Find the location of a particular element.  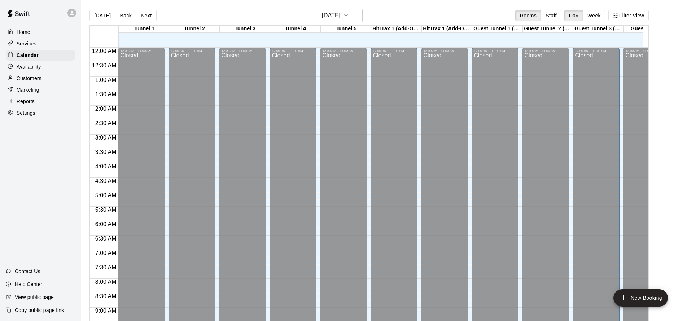

span: 8:00 AM is located at coordinates (106, 282).